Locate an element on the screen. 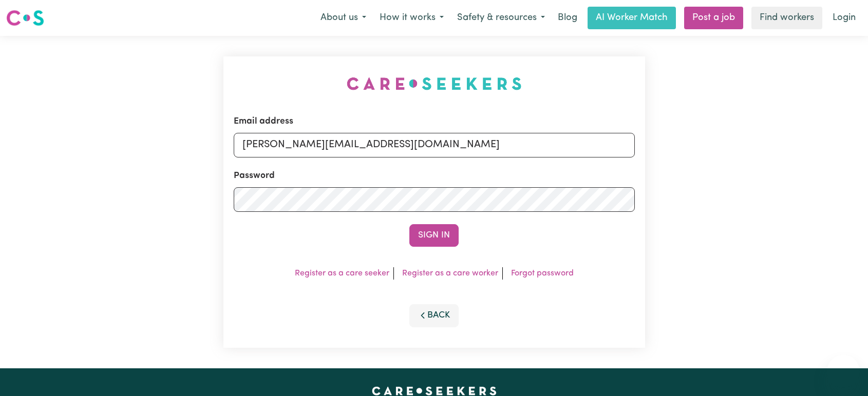  button: Sign In is located at coordinates (434, 236).